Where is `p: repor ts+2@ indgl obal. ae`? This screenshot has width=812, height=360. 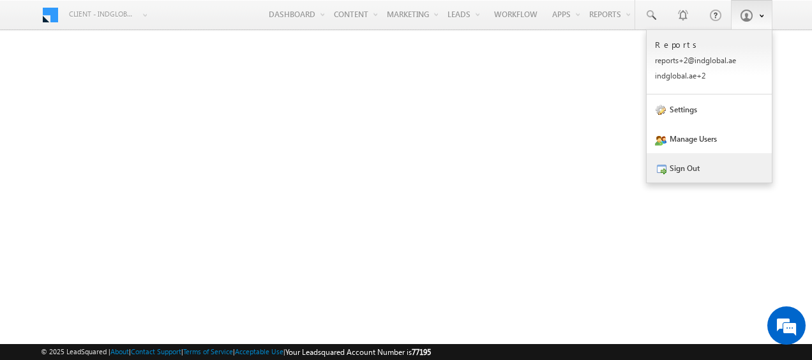
p: repor ts+2@ indgl obal. ae is located at coordinates (709, 60).